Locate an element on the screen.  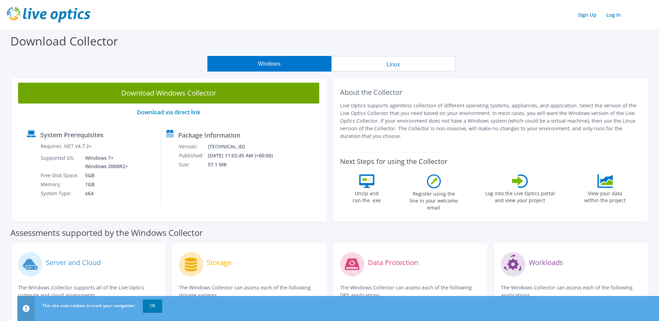
label: Package Information is located at coordinates (209, 135).